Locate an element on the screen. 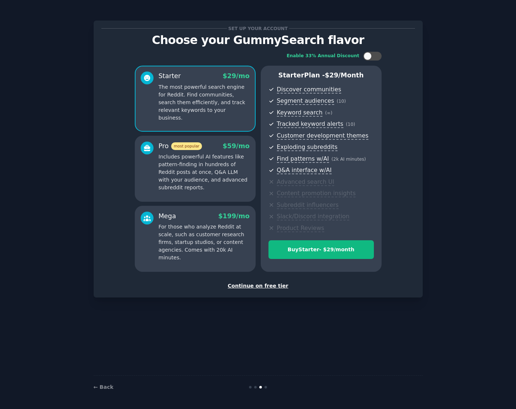 The height and width of the screenshot is (409, 516). span: Advanced search UI is located at coordinates (305, 182).